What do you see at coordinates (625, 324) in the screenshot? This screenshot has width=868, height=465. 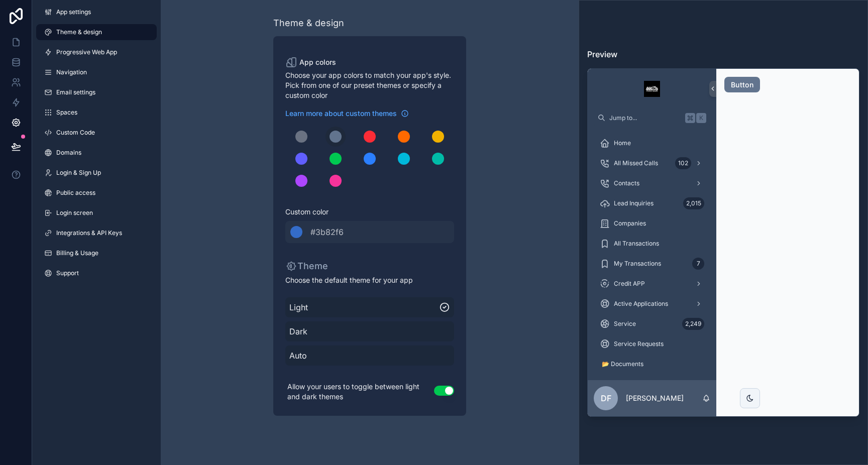 I see `span: Service` at bounding box center [625, 324].